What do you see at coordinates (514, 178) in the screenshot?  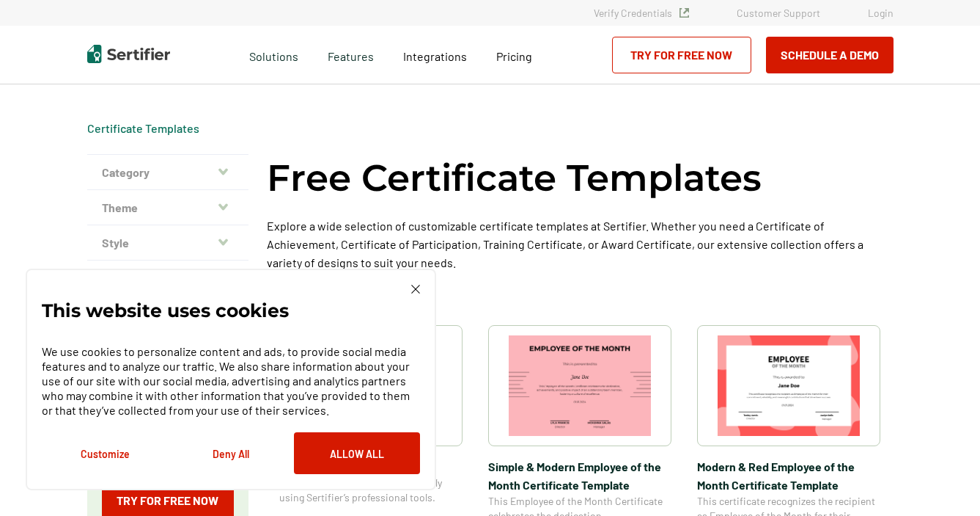 I see `h1: Free Certificate Templates` at bounding box center [514, 178].